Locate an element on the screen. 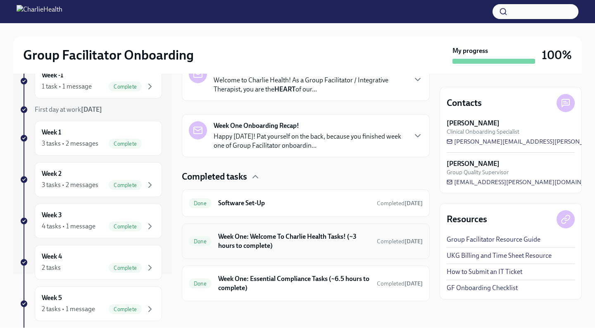 This screenshot has width=595, height=336. h6: Week One: Essential Compliance Tasks (~6.5 hours to complete) is located at coordinates (294, 283).